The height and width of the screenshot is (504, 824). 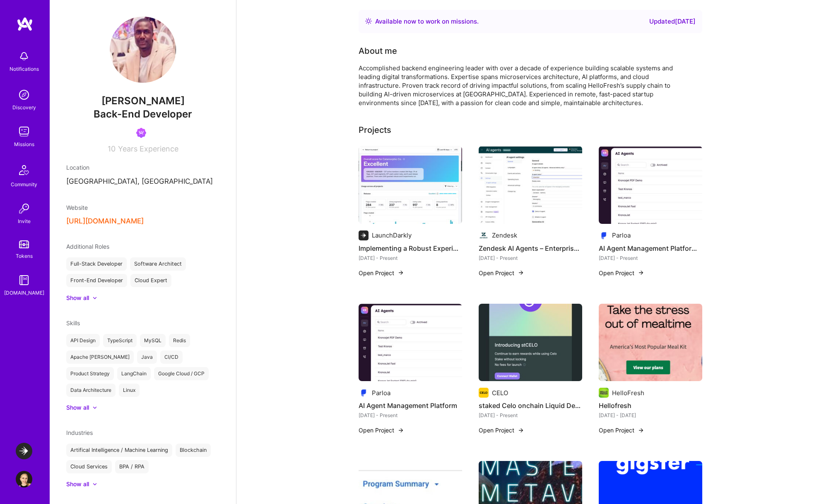 I want to click on div: LaunchDarkly, so click(x=392, y=235).